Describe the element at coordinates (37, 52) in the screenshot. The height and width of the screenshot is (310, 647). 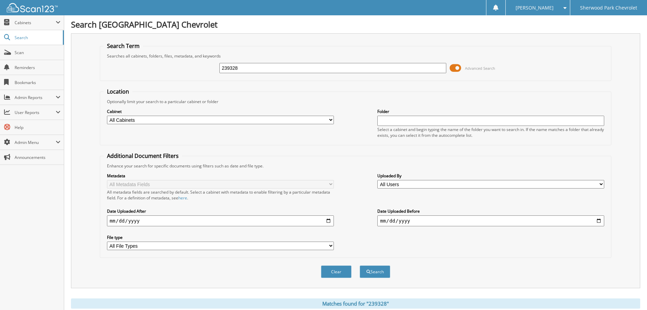
I see `span: Scan` at that location.